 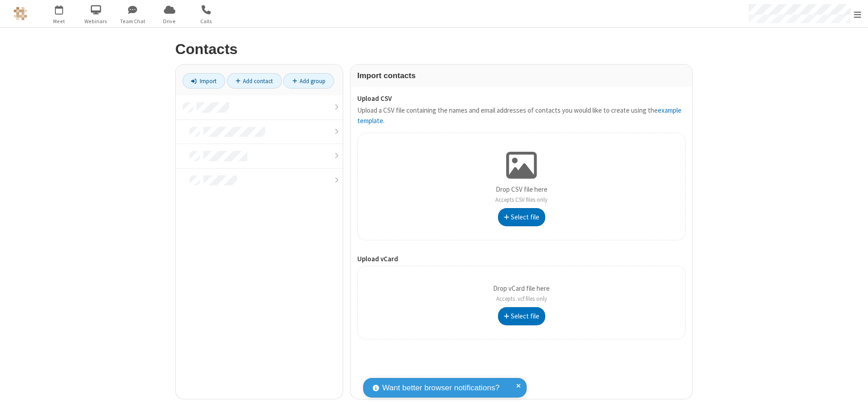 What do you see at coordinates (521, 293) in the screenshot?
I see `p: Drop vCard file here` at bounding box center [521, 293].